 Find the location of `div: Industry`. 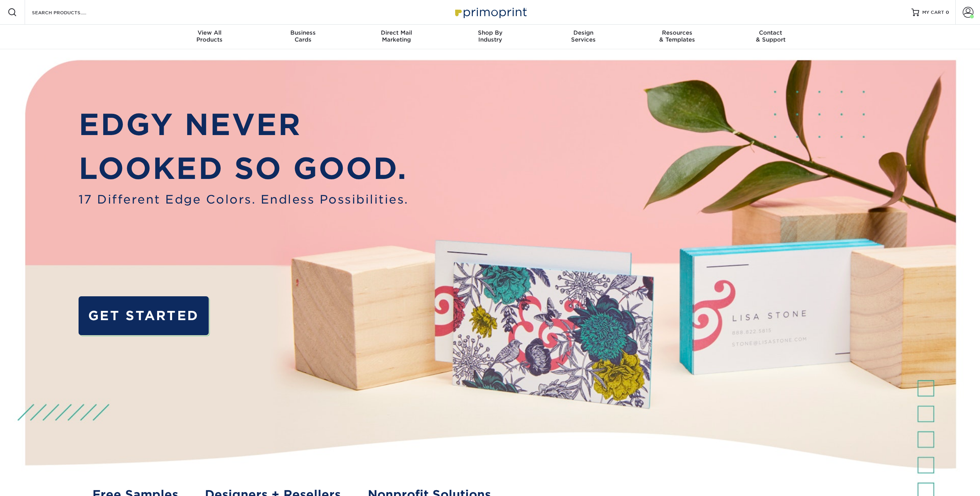

div: Industry is located at coordinates (490, 36).